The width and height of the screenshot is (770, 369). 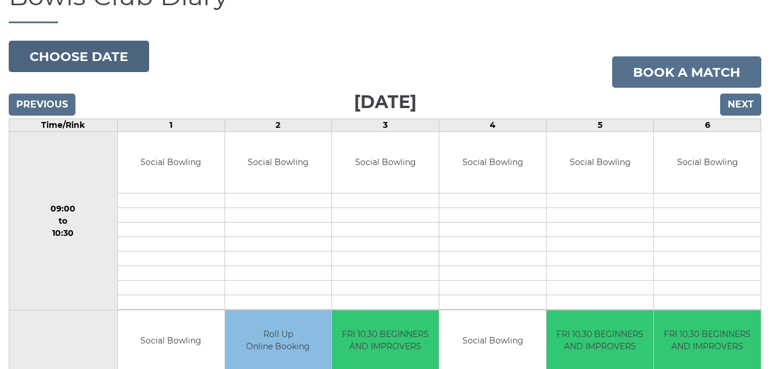 I want to click on input: Previous, so click(x=42, y=104).